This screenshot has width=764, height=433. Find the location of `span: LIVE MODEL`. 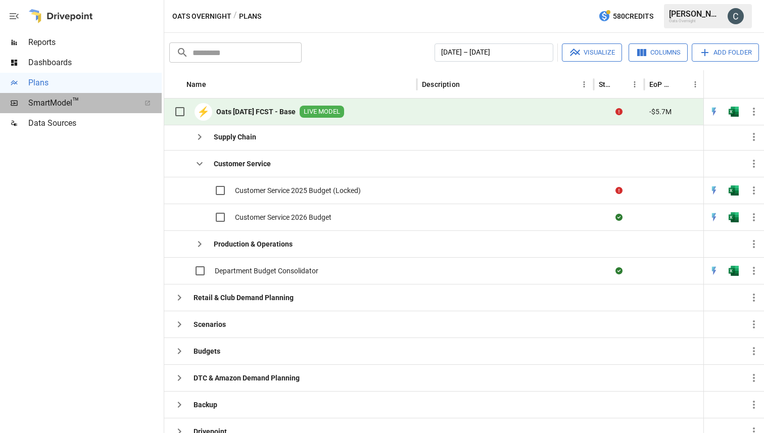

span: LIVE MODEL is located at coordinates (322, 112).